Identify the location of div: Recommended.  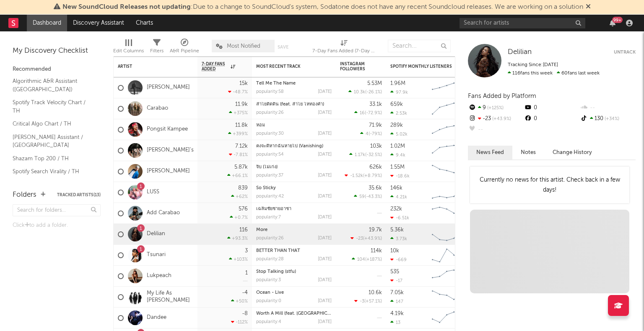
(57, 70).